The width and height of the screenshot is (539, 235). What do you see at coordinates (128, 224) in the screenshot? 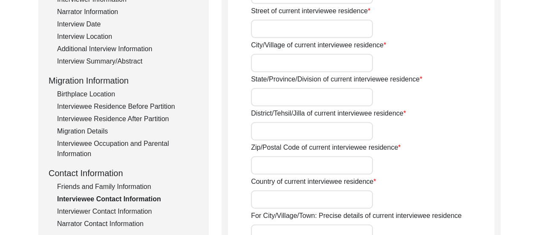
I see `div: Narrator Contact Information` at bounding box center [128, 224].